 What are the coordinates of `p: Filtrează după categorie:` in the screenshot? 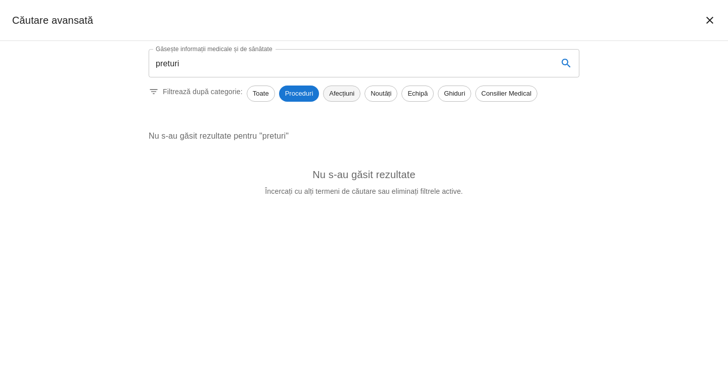 It's located at (203, 91).